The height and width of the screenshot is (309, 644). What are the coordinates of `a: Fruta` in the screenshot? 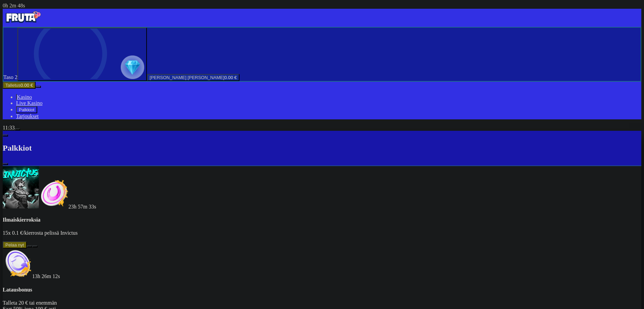 It's located at (23, 24).